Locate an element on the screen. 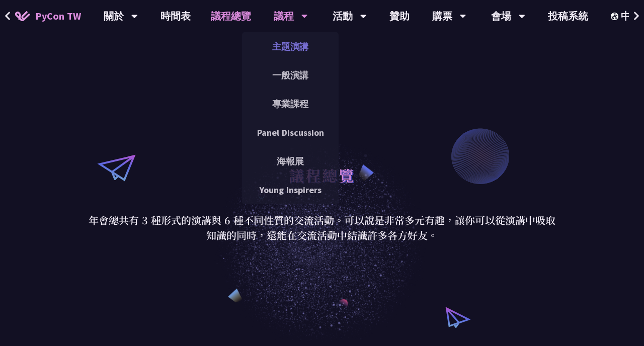  p: 年會總共有 3 種形式的演講與 6 種不同性質的交流活動。可以說是非常多元有趣，讓你可以從演講中吸取知識的同時，還能在交流活動中結識許多各方好友。 is located at coordinates (322, 228).